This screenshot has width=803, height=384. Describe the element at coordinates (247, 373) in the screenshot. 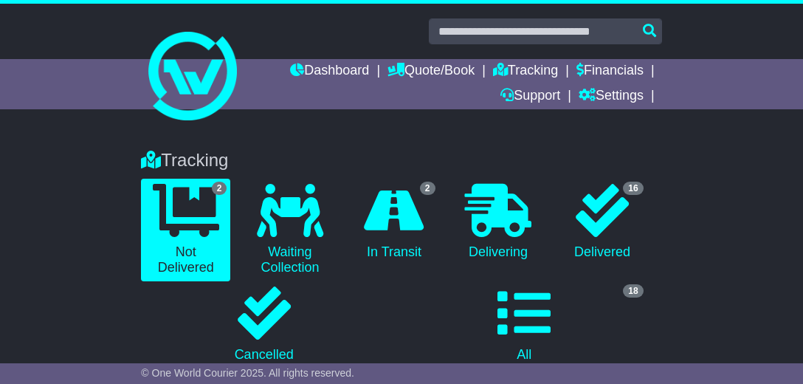

I see `span: © One World Courier 2025. All rights reserved.` at that location.